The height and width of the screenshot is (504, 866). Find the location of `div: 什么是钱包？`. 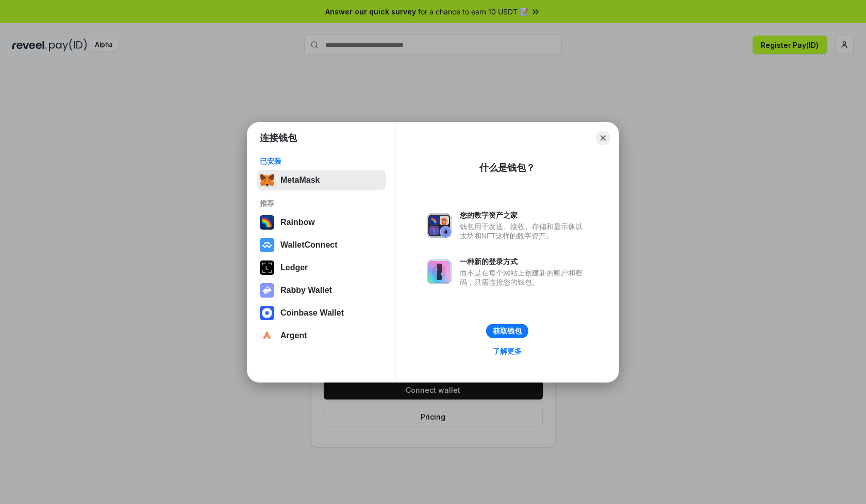

div: 什么是钱包？ is located at coordinates (507, 168).